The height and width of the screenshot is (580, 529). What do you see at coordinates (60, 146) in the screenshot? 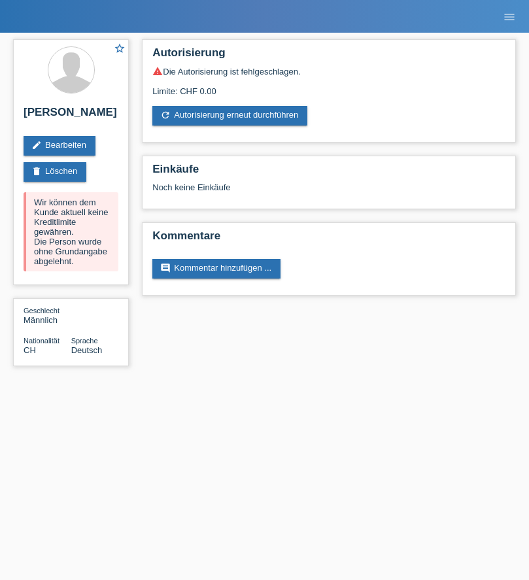
I see `a: editBearbeiten` at bounding box center [60, 146].